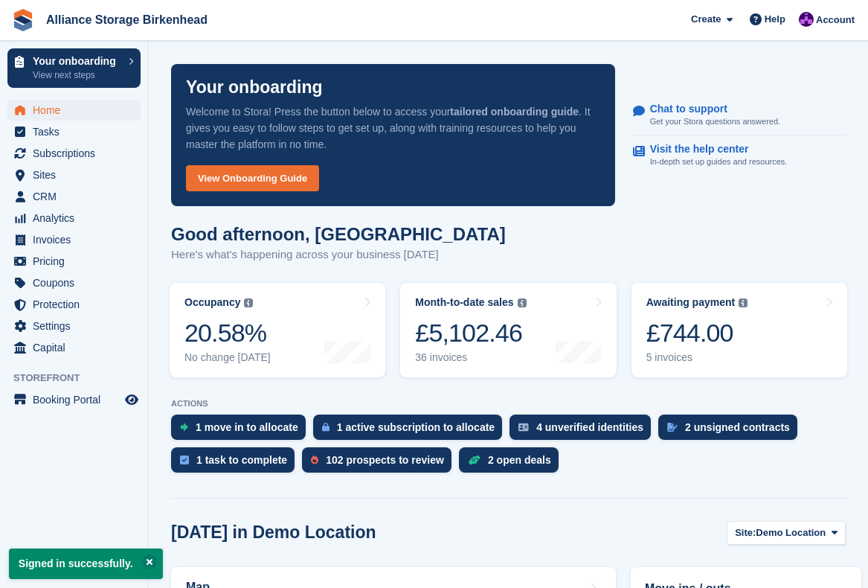 This screenshot has height=588, width=868. What do you see at coordinates (314, 459) in the screenshot?
I see `img: prospect-51fa495bee0391a8d652442698ab0144808aea92771e9ea1ae160a38d050c398.svg` at bounding box center [314, 459].